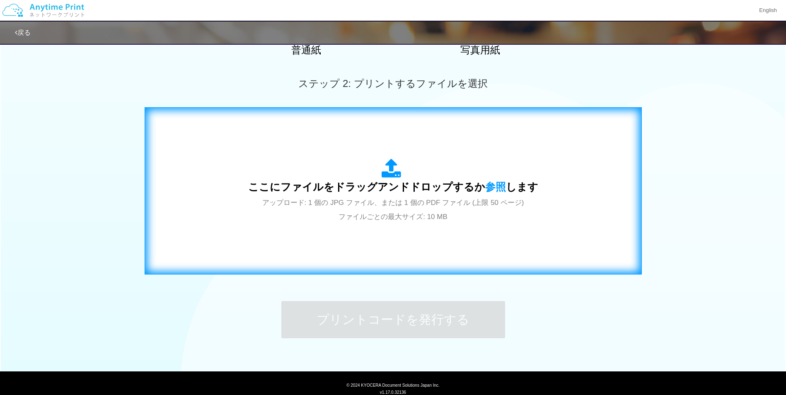 This screenshot has height=395, width=786. What do you see at coordinates (393, 385) in the screenshot?
I see `span: © 2024 KYOCERA Document Solutions Japan Inc.` at bounding box center [393, 385].